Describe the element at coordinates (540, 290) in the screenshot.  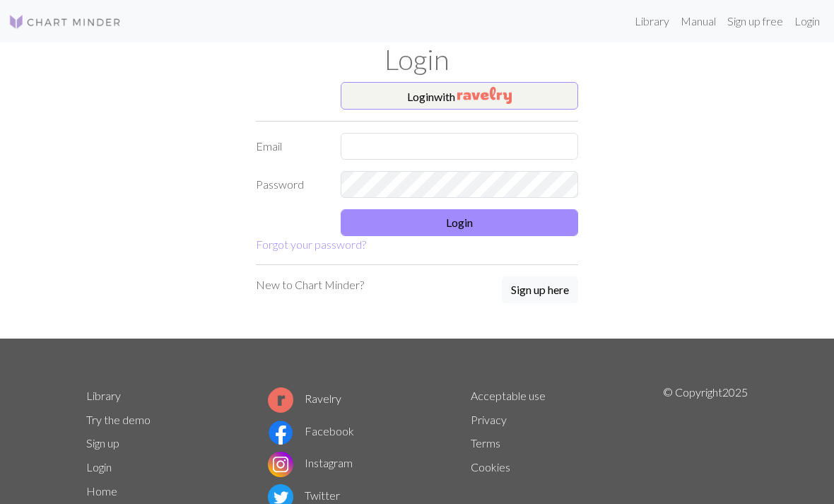
I see `a: Sign up here` at that location.